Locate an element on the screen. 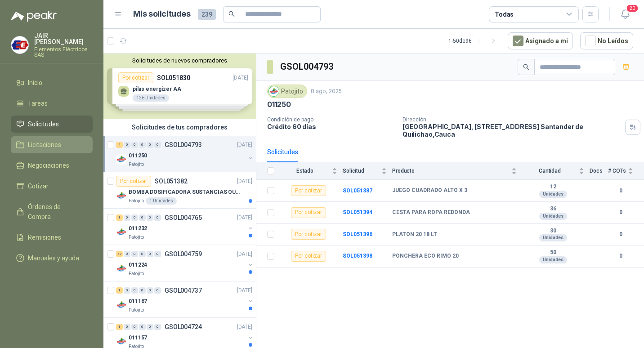 Image resolution: width=644 pixels, height=348 pixels. span: Cantidad is located at coordinates (550, 171).